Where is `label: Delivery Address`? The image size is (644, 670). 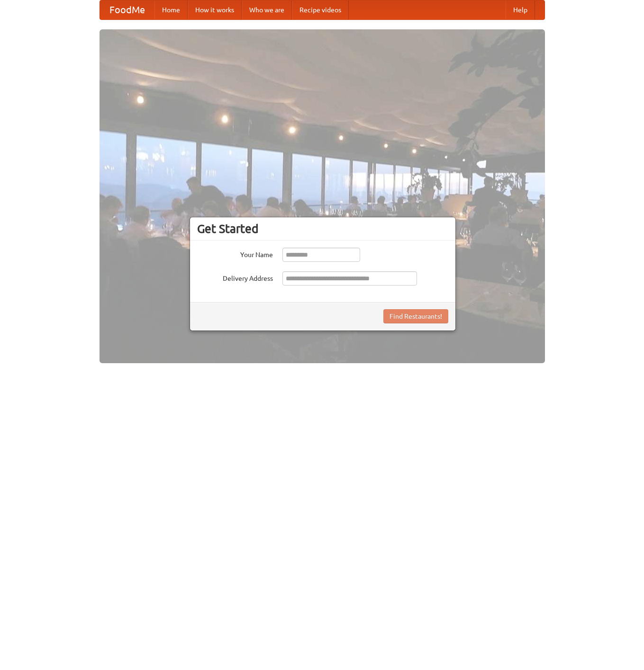 label: Delivery Address is located at coordinates (235, 277).